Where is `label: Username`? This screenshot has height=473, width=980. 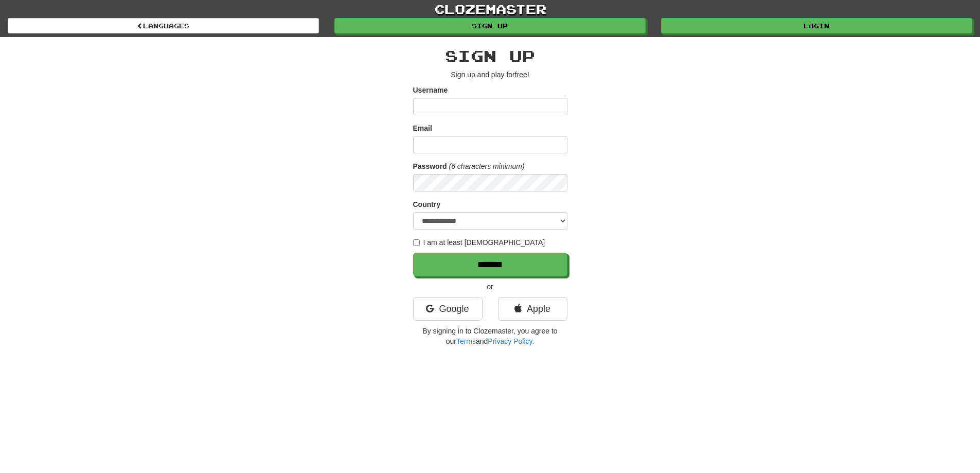 label: Username is located at coordinates (431, 90).